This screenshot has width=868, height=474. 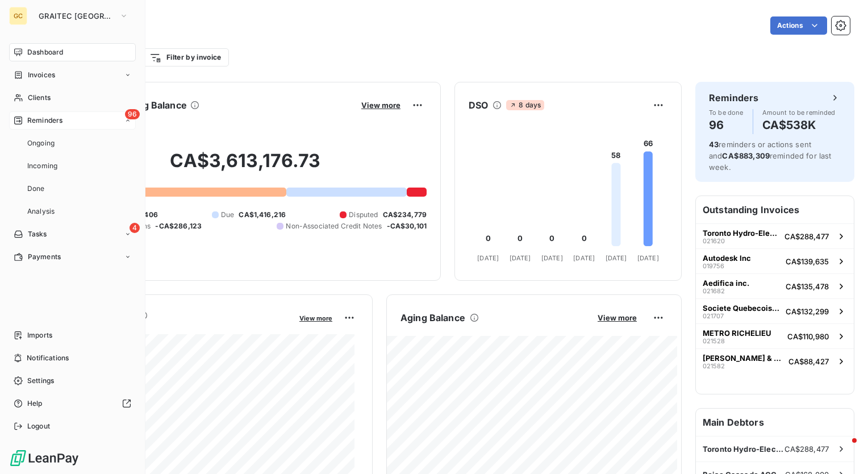 I want to click on span: -CA$30,101, so click(x=407, y=226).